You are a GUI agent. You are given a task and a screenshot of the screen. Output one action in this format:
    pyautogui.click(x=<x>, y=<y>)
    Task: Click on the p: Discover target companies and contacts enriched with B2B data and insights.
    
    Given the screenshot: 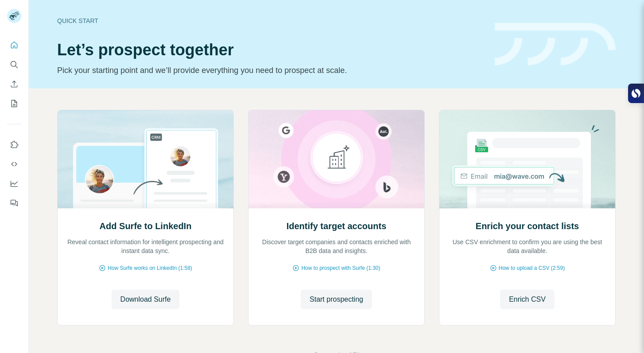 What is the action you would take?
    pyautogui.click(x=336, y=246)
    